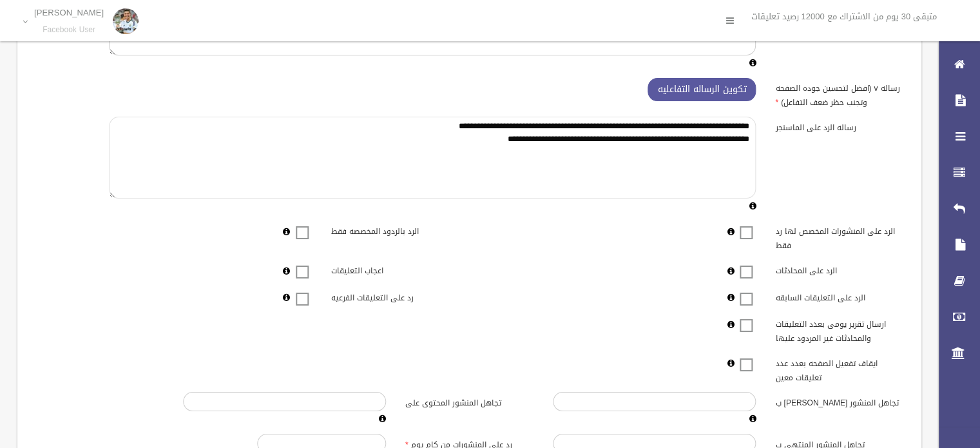 The width and height of the screenshot is (980, 448). What do you see at coordinates (469, 400) in the screenshot?
I see `label: تجاهل المنشور المحتوى على` at bounding box center [469, 400].